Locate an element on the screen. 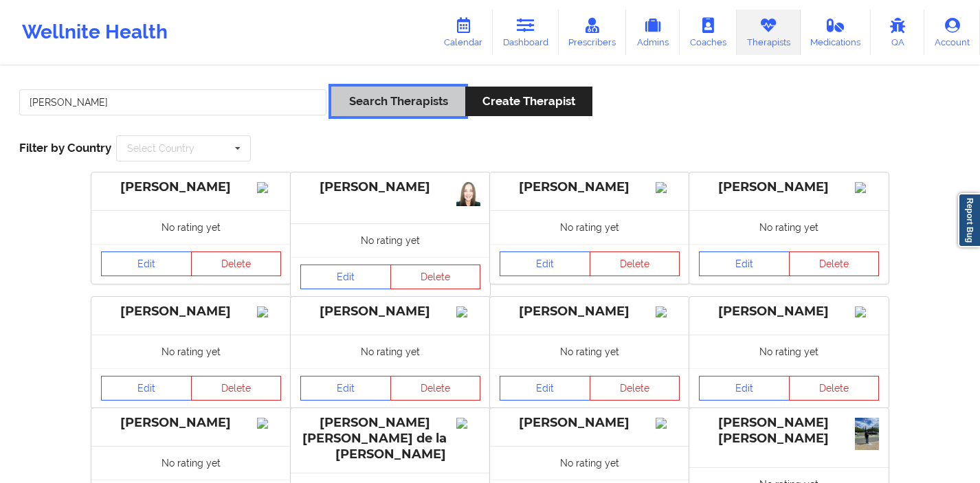 The image size is (980, 483). a: Calendar is located at coordinates (463, 32).